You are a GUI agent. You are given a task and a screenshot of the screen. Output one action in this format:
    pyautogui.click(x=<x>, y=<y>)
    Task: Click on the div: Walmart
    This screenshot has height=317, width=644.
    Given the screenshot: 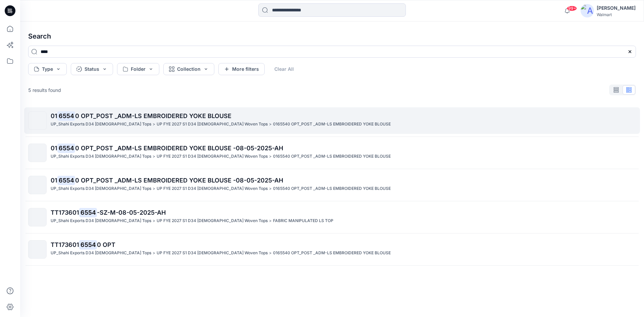 What is the action you would take?
    pyautogui.click(x=616, y=14)
    